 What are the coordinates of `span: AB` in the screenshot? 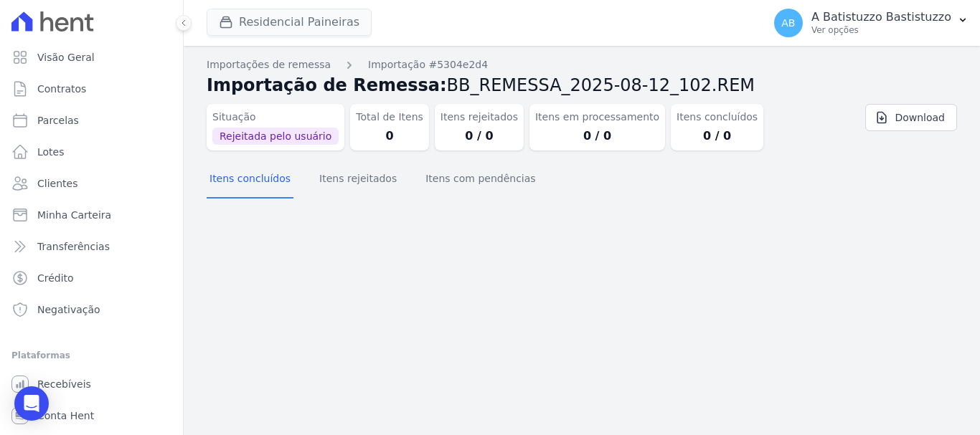 It's located at (787, 23).